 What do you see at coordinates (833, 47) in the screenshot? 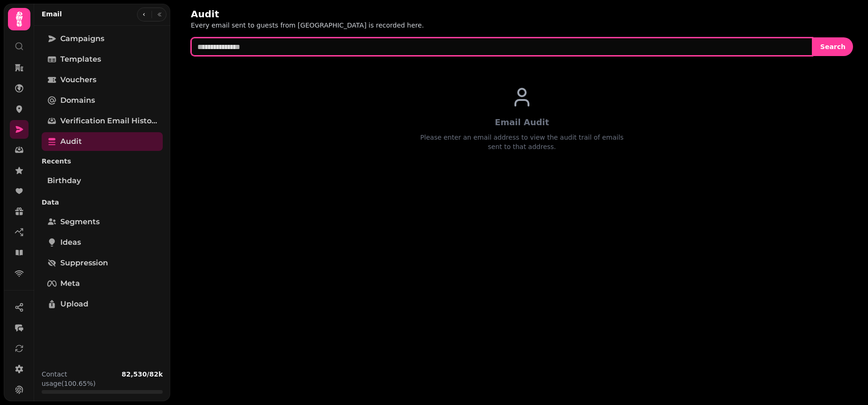
I see `span: Search` at bounding box center [833, 47].